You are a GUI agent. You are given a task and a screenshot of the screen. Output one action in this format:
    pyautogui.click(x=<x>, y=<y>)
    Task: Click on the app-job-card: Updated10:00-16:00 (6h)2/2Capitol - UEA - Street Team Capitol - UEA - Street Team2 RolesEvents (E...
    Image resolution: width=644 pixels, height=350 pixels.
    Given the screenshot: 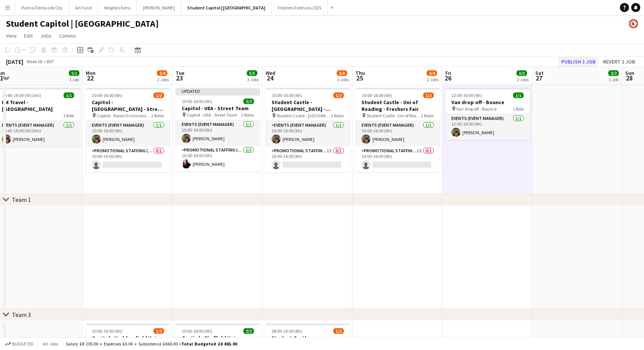 What is the action you would take?
    pyautogui.click(x=218, y=129)
    